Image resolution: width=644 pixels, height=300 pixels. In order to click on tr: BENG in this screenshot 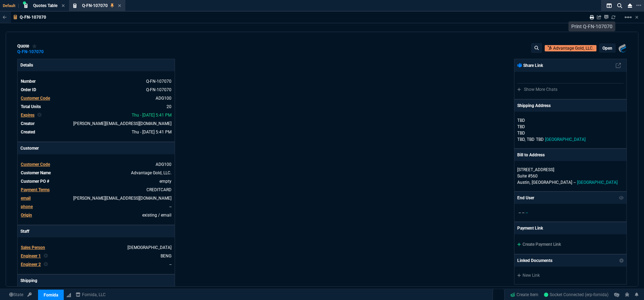, I will do `click(96, 256)`.